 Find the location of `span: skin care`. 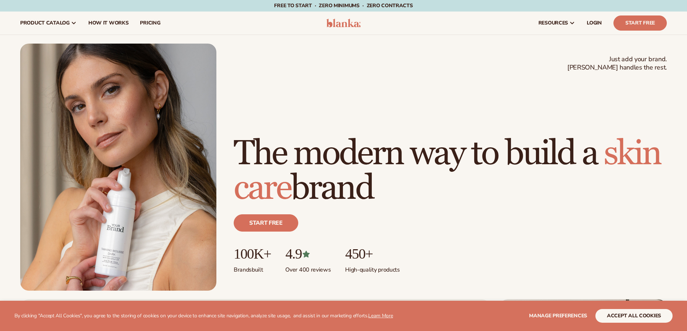

span: skin care is located at coordinates (447, 171).